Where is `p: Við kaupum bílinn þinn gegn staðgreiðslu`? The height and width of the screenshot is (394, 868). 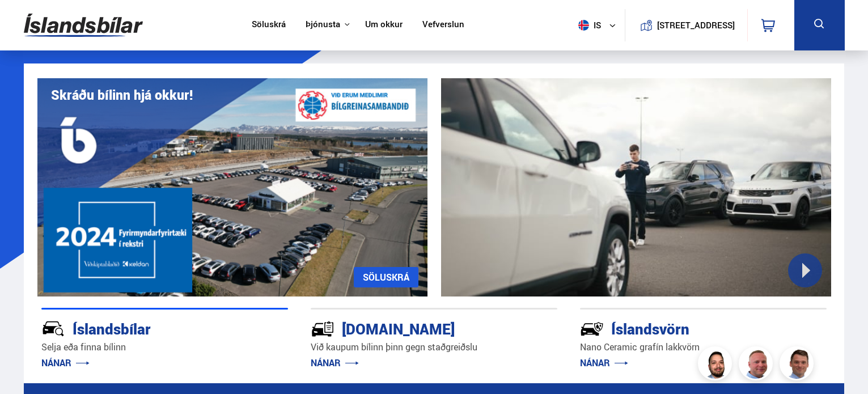
p: Við kaupum bílinn þinn gegn staðgreiðslu is located at coordinates (434, 347).